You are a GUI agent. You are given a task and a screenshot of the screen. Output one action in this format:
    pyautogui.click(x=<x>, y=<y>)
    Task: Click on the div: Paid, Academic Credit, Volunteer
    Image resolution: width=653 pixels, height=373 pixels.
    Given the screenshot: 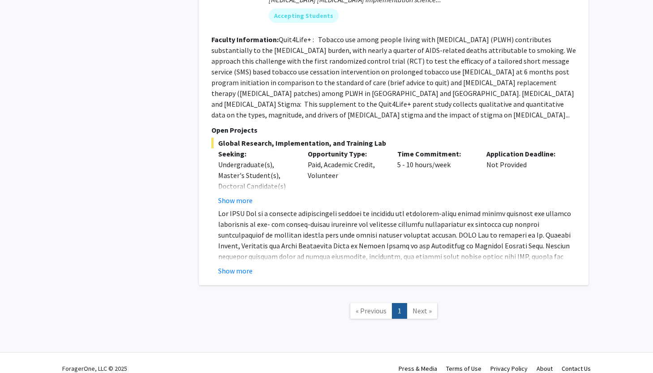 What is the action you would take?
    pyautogui.click(x=346, y=177)
    